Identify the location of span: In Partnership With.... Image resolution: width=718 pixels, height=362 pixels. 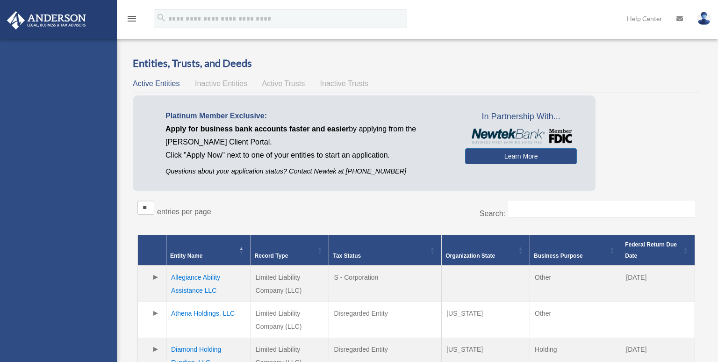
(521, 117).